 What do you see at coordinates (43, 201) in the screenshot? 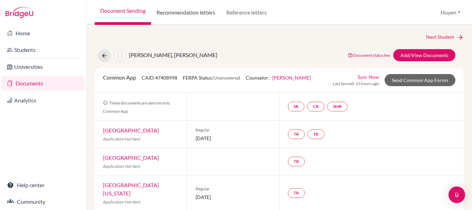
I see `a: Community` at bounding box center [43, 201].